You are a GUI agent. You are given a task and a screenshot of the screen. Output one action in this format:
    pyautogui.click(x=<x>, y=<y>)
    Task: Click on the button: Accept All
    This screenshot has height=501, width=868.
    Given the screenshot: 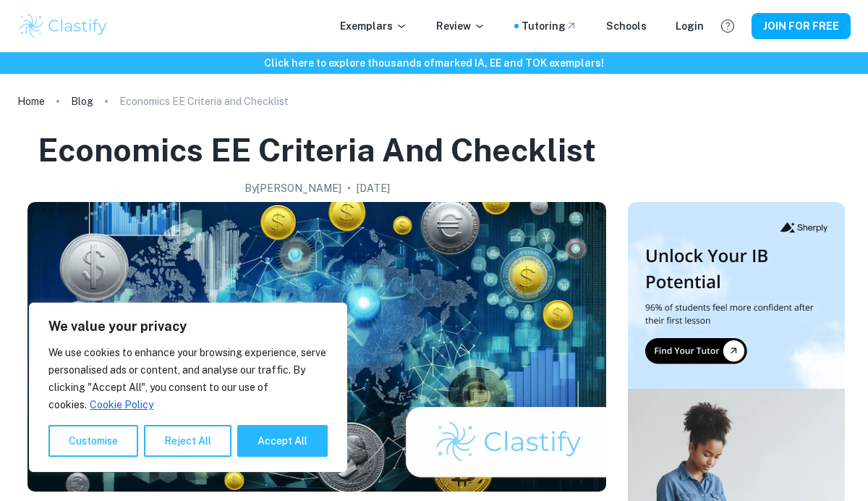 What is the action you would take?
    pyautogui.click(x=282, y=441)
    